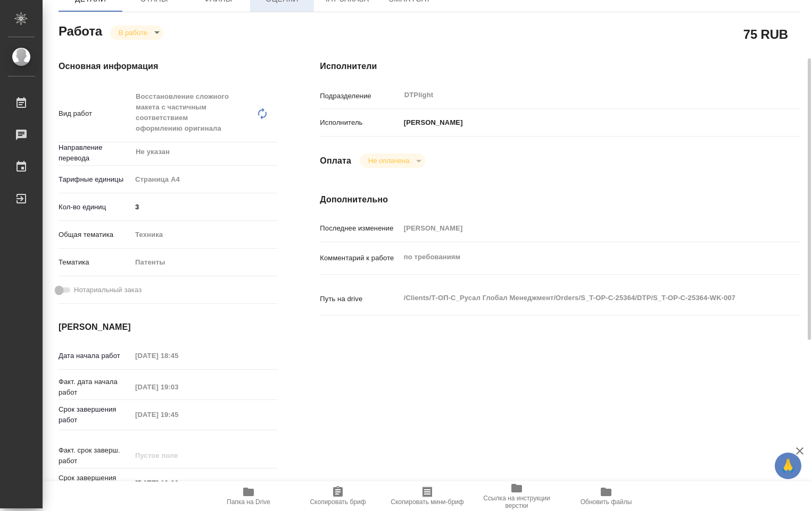  What do you see at coordinates (427, 497) in the screenshot?
I see `button: Скопировать мини-бриф` at bounding box center [427, 497].